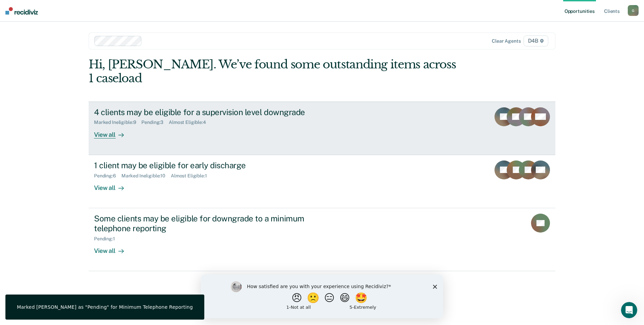 The height and width of the screenshot is (325, 644). What do you see at coordinates (22, 11) in the screenshot?
I see `img: Recidiviz` at bounding box center [22, 11].